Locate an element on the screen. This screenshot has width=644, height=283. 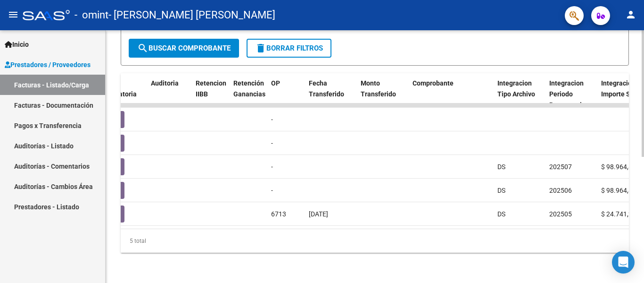
span: Fecha Transferido is located at coordinates (326, 88).